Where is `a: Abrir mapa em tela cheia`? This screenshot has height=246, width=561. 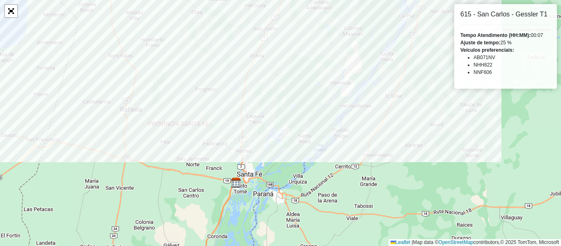
a: Abrir mapa em tela cheia is located at coordinates (11, 11).